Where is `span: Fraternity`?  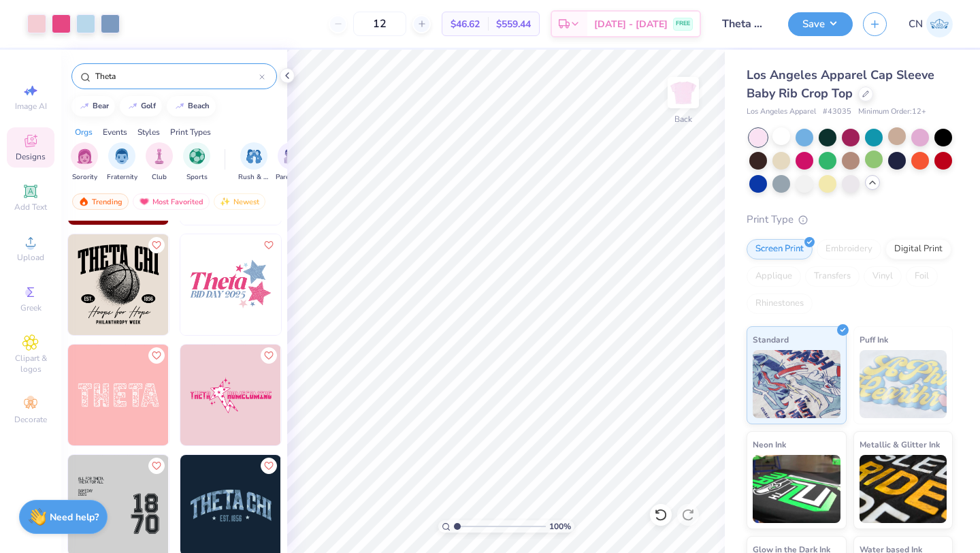
span: Fraternity is located at coordinates (122, 177).